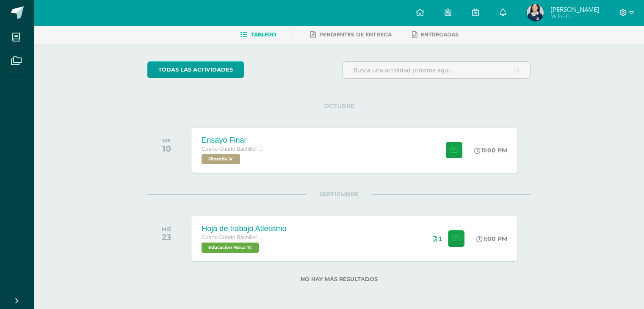 The height and width of the screenshot is (309, 644). Describe the element at coordinates (440, 239) in the screenshot. I see `span: 1` at that location.